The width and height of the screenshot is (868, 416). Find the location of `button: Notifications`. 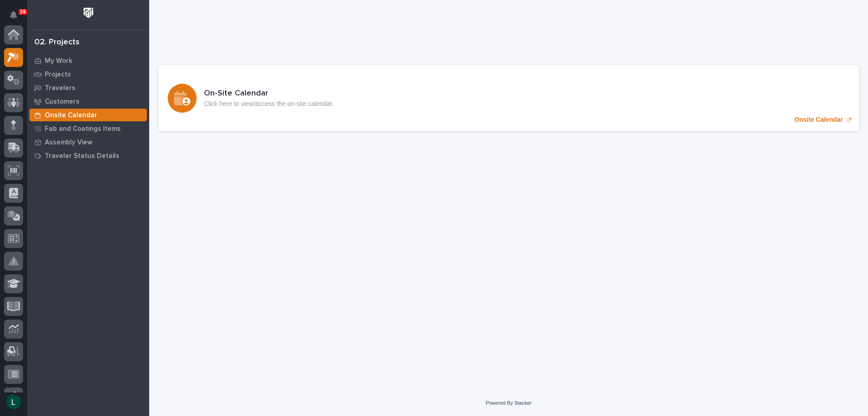

button: Notifications is located at coordinates (14, 15).